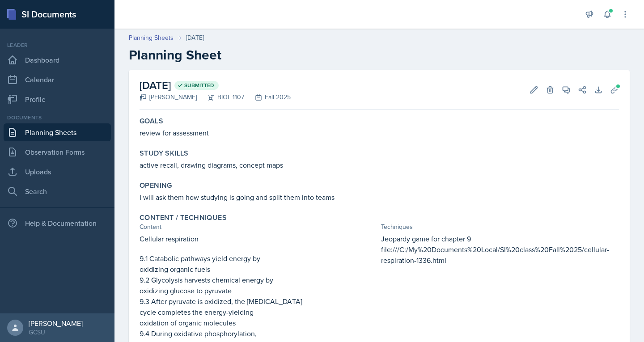 This screenshot has height=342, width=644. I want to click on p: review for assessment, so click(379, 132).